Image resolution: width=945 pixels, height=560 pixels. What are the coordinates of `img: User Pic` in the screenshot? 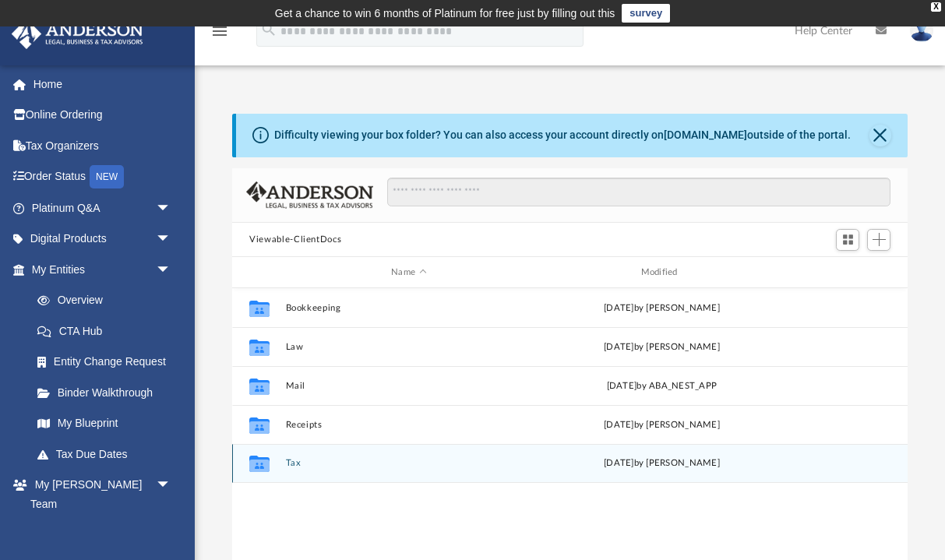 It's located at (922, 31).